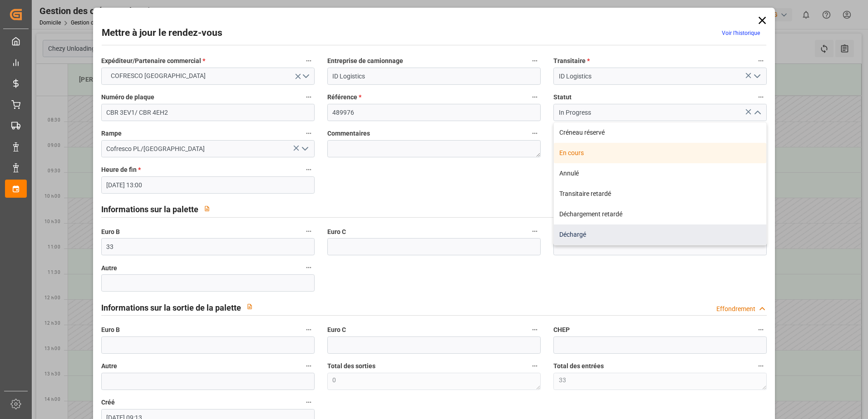 The width and height of the screenshot is (868, 419). What do you see at coordinates (535, 366) in the screenshot?
I see `button: Total des sorties` at bounding box center [535, 366].